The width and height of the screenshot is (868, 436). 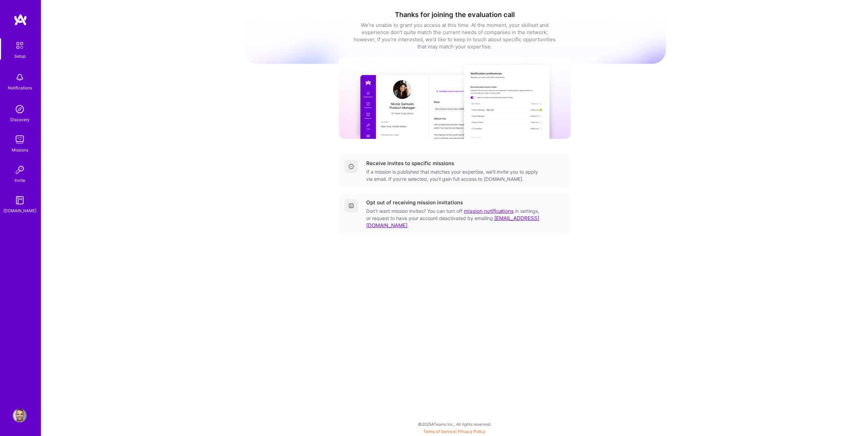 What do you see at coordinates (351, 205) in the screenshot?
I see `img: Getting started` at bounding box center [351, 205].